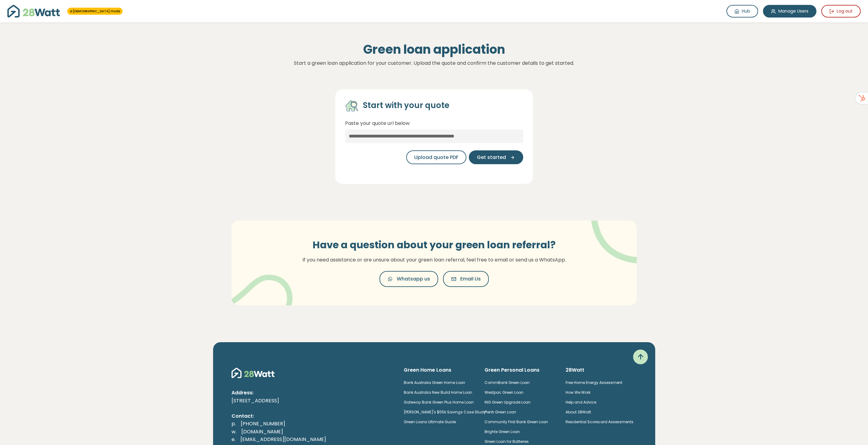 This screenshot has height=445, width=868. What do you see at coordinates (438, 392) in the screenshot?
I see `a: Bank Australia New Build Home Loan` at bounding box center [438, 392].